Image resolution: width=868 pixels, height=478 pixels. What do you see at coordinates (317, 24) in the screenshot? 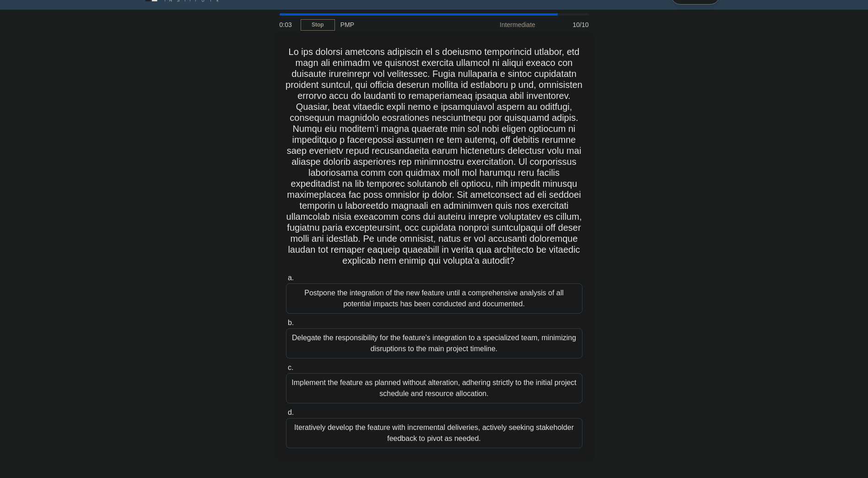
I see `a: Stop` at bounding box center [317, 24].